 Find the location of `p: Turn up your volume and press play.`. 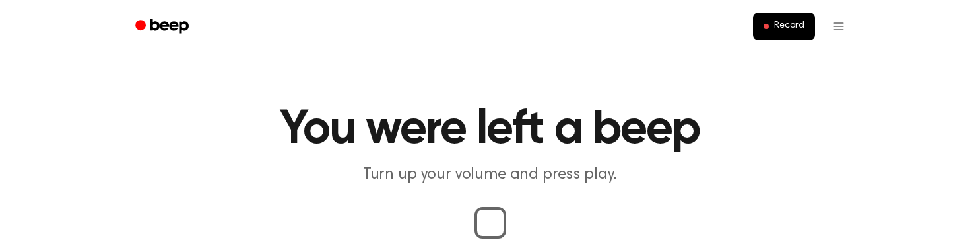

p: Turn up your volume and press play. is located at coordinates (490, 175).